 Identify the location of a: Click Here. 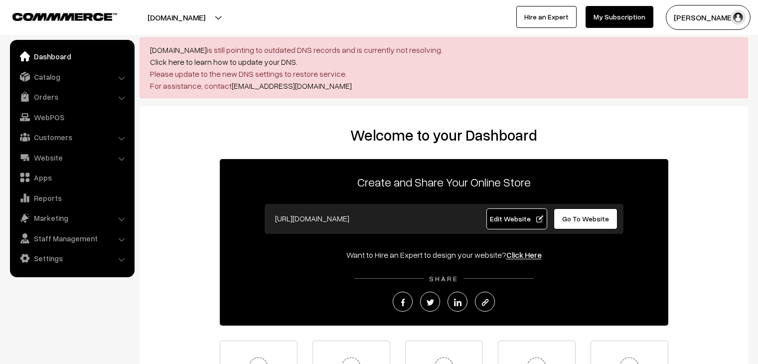
(524, 255).